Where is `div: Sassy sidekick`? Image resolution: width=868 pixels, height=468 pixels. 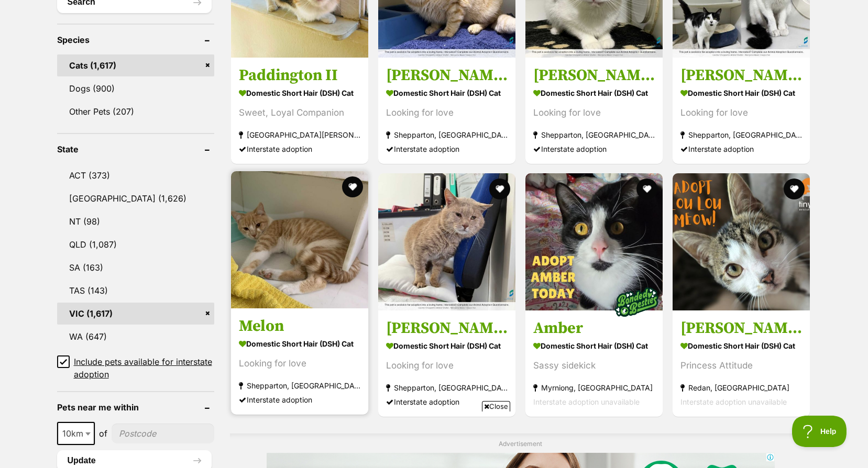 div: Sassy sidekick is located at coordinates (594, 365).